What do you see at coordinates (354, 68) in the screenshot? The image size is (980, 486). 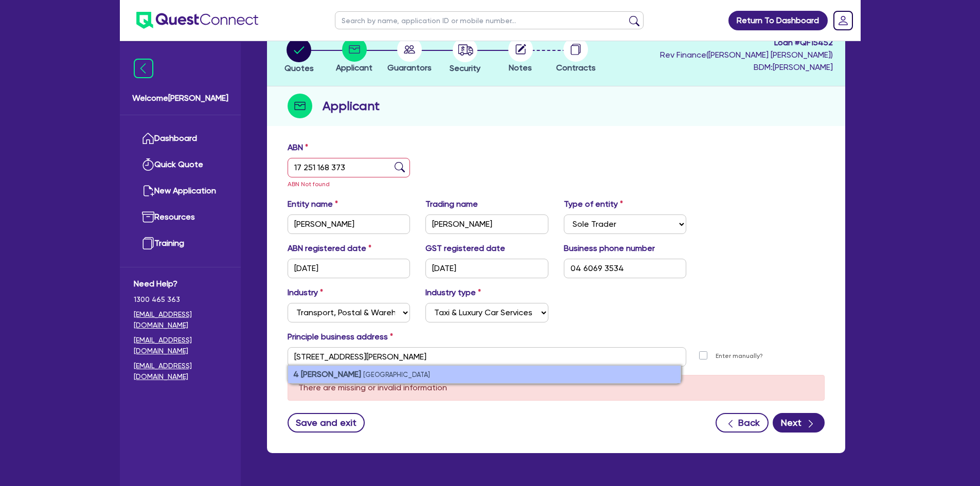 I see `span: Applicant` at bounding box center [354, 68].